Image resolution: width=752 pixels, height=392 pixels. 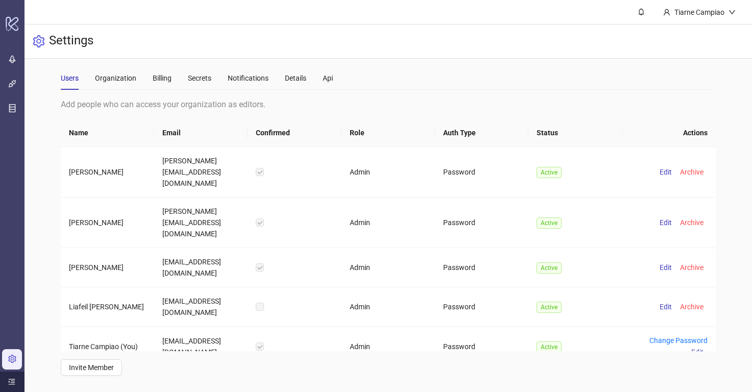 What do you see at coordinates (482, 133) in the screenshot?
I see `th: Auth Type` at bounding box center [482, 133].